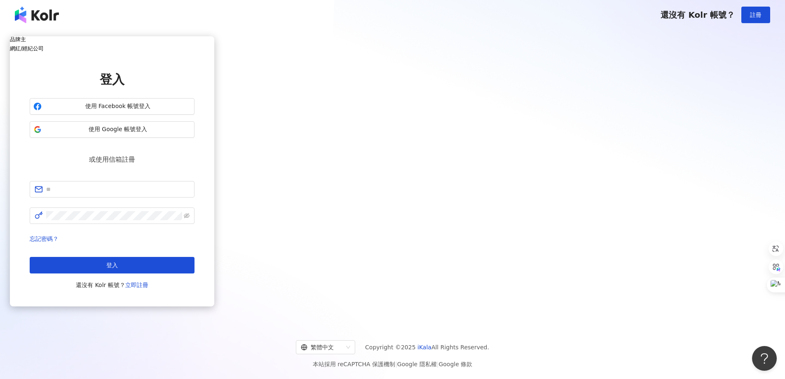 The image size is (785, 379). What do you see at coordinates (392, 364) in the screenshot?
I see `span: 本站採用 reCAPTCHA 保護機制` at bounding box center [392, 364].